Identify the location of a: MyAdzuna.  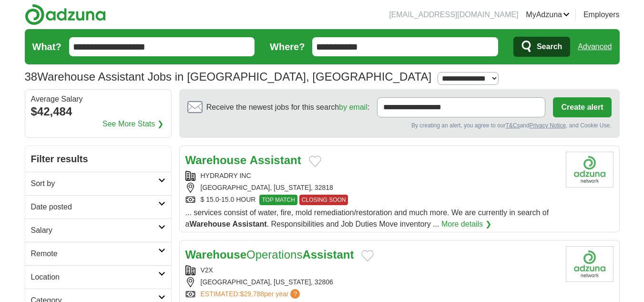
(548, 15).